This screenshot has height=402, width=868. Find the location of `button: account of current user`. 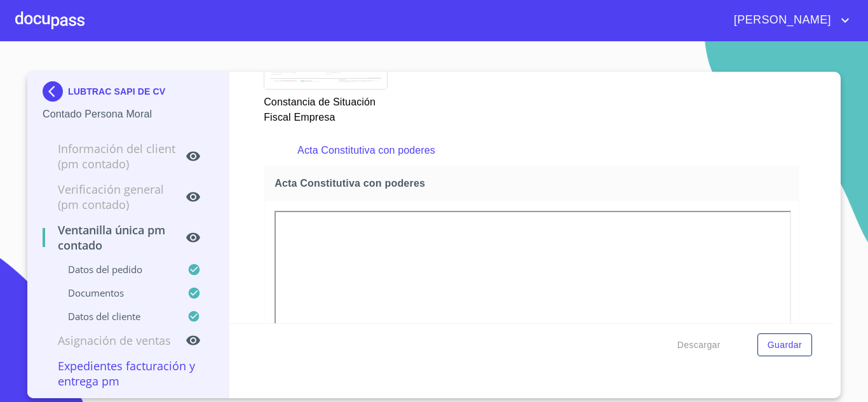

button: account of current user is located at coordinates (789, 20).